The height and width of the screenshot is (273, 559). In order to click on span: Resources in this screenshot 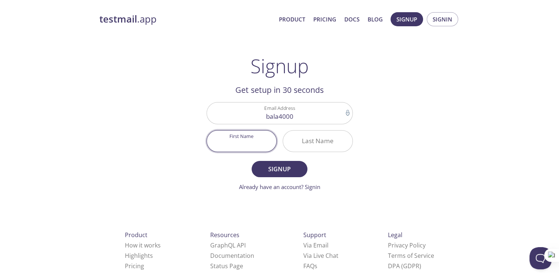, I will do `click(225, 235)`.